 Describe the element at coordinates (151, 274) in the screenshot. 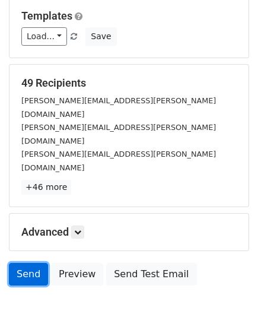

I see `a: Send Test Email` at that location.